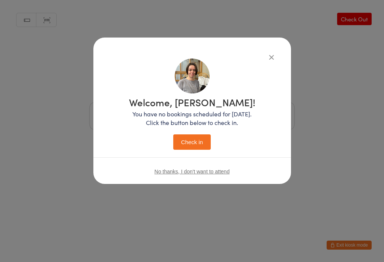 This screenshot has height=262, width=384. Describe the element at coordinates (192, 172) in the screenshot. I see `span: No thanks, I don't want to attend` at that location.